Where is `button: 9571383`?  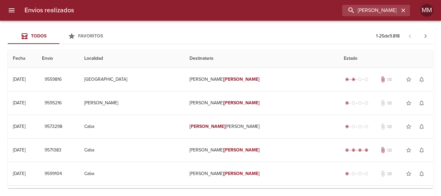 button: 9571383 is located at coordinates (53, 150).